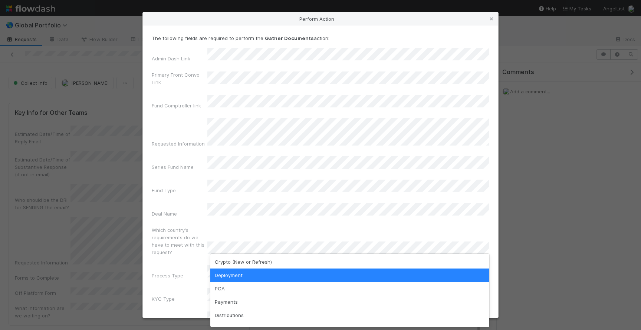 This screenshot has width=641, height=330. What do you see at coordinates (180, 79) in the screenshot?
I see `label: Primary Front Convo Link` at bounding box center [180, 79].